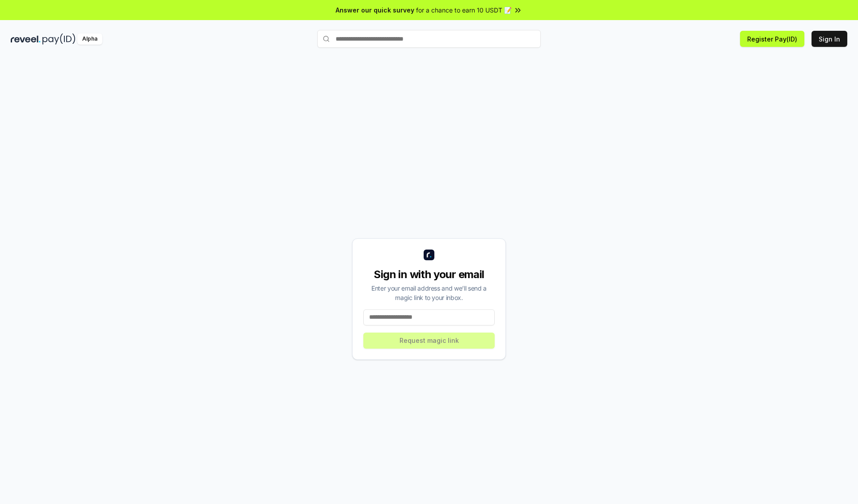 This screenshot has height=504, width=858. Describe the element at coordinates (429, 275) in the screenshot. I see `div: Sign in with your email` at that location.